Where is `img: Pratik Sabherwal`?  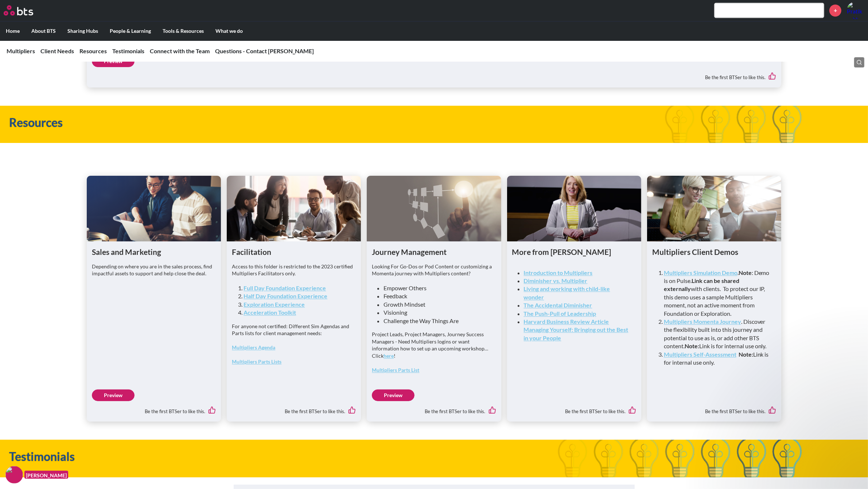 img: Pratik Sabherwal is located at coordinates (856, 10).